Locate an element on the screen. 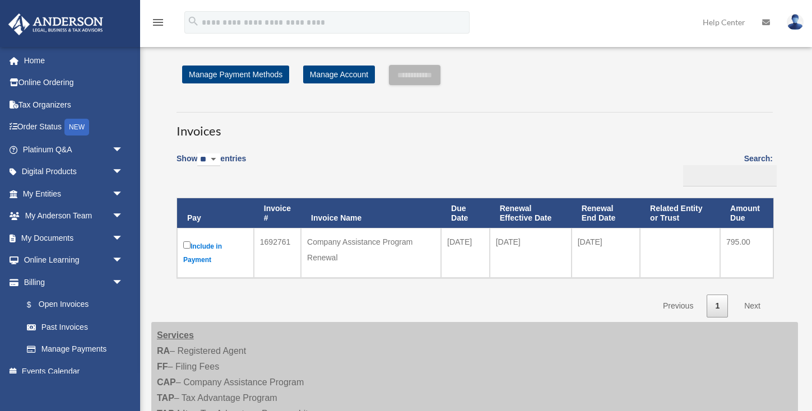  th: Invoice #: activate to sort column ascending is located at coordinates (277, 214).